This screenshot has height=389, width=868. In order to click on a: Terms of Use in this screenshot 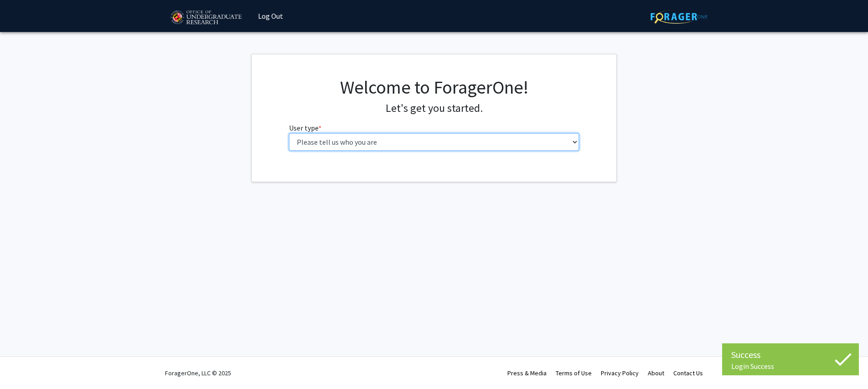, I will do `click(573, 373)`.